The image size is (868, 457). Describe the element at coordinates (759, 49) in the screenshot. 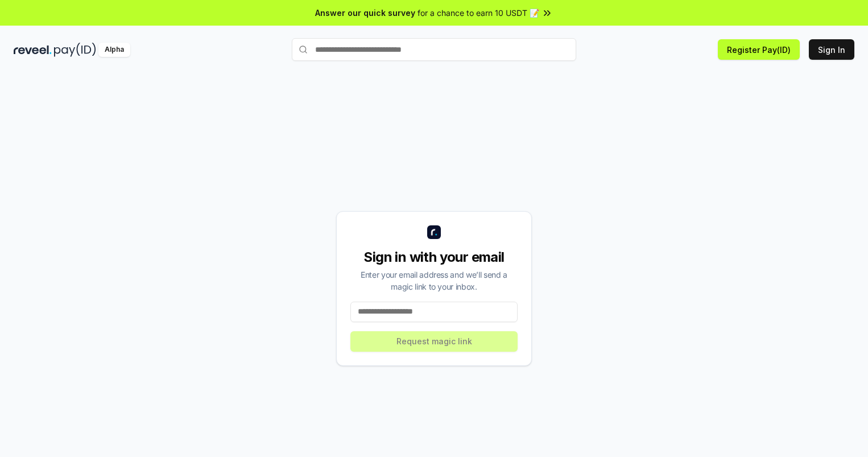

I see `button: Register Pay(ID)` at that location.